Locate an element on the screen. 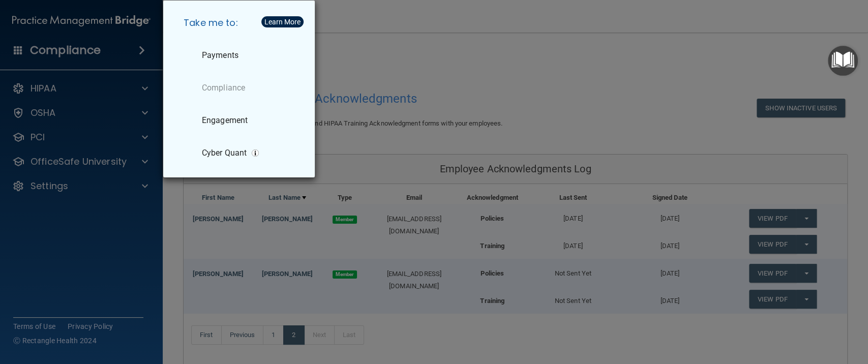 This screenshot has width=868, height=364. div: Learn More is located at coordinates (282, 22).